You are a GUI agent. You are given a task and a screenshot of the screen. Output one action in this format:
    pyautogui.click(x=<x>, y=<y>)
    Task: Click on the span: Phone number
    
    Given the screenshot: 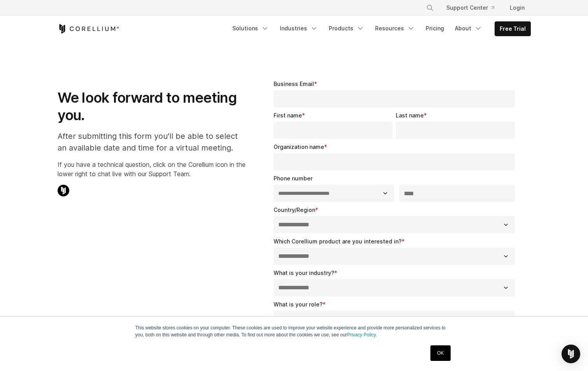 What is the action you would take?
    pyautogui.click(x=293, y=178)
    